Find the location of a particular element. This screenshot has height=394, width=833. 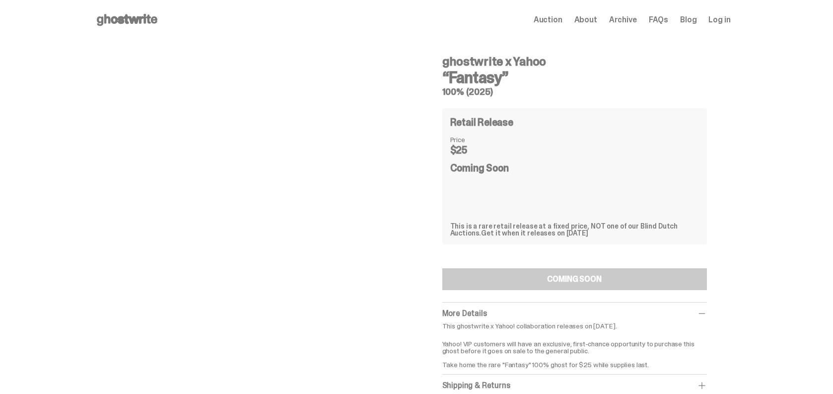

div: COMING SOON is located at coordinates (574, 279).